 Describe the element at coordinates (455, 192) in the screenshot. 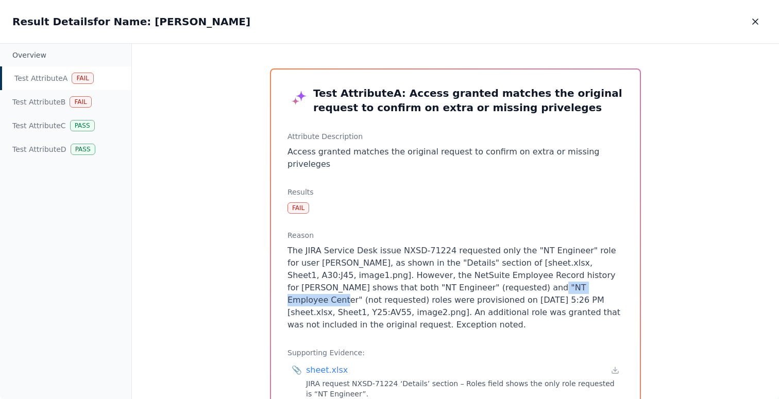

I see `h3: Results` at that location.